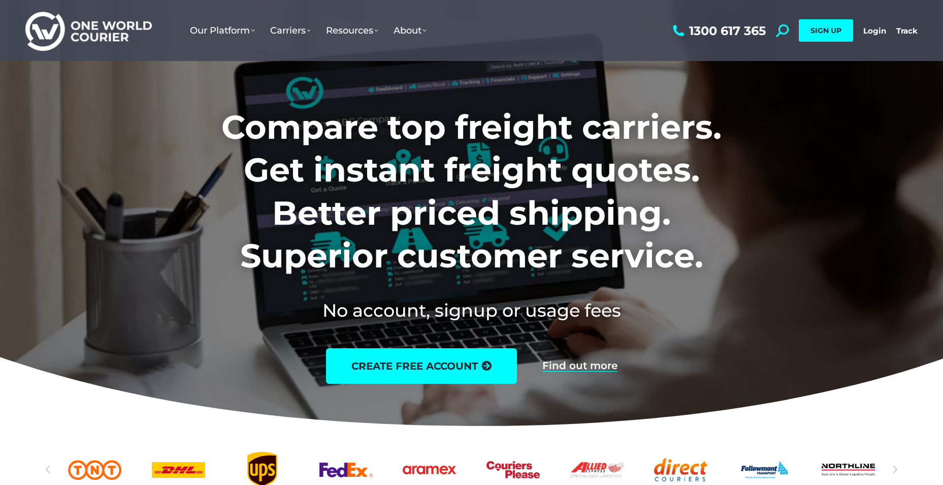 The image size is (943, 485). I want to click on a: Our Platform, so click(222, 30).